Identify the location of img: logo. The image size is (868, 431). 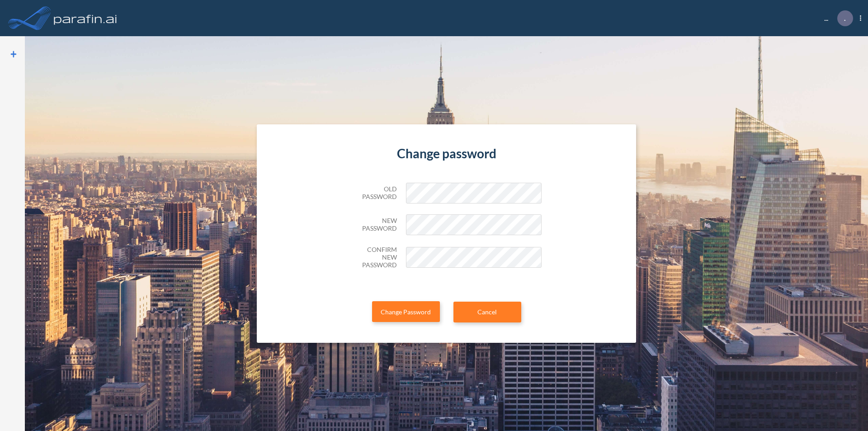
(85, 18).